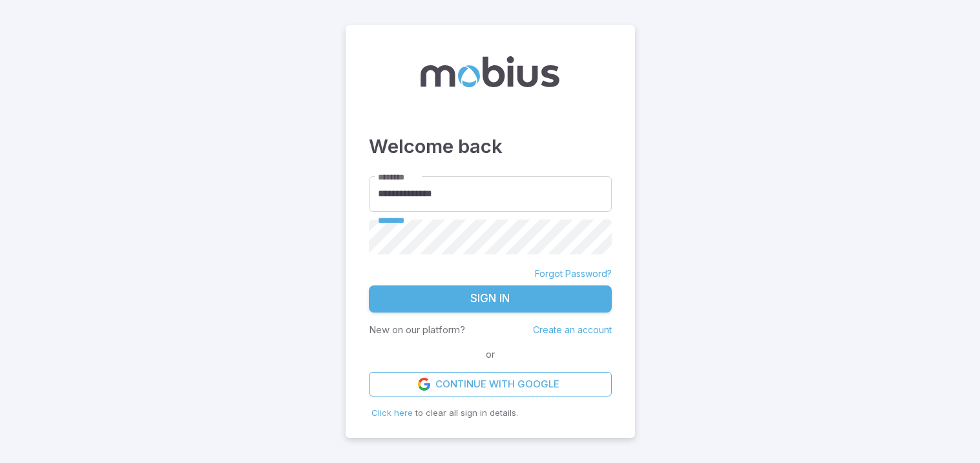 This screenshot has height=463, width=980. What do you see at coordinates (490, 355) in the screenshot?
I see `span: or` at bounding box center [490, 355].